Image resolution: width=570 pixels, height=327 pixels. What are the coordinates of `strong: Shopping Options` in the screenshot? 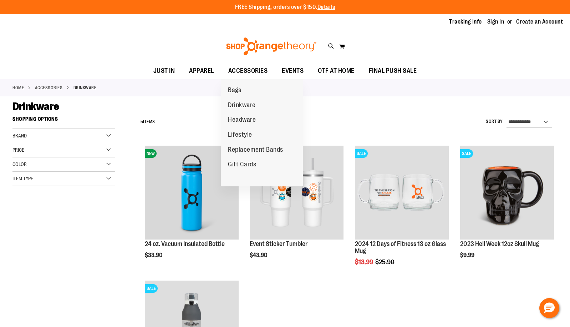 It's located at (64, 121).